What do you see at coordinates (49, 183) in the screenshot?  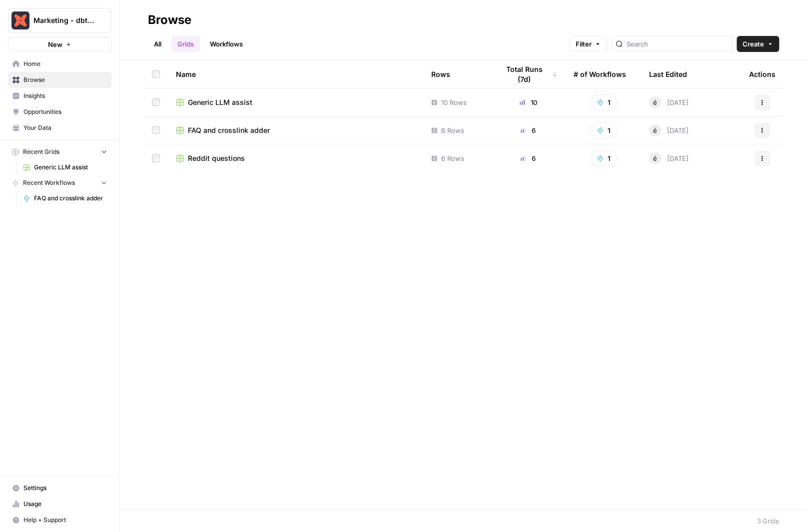 I see `span: Recent Workflows` at bounding box center [49, 183].